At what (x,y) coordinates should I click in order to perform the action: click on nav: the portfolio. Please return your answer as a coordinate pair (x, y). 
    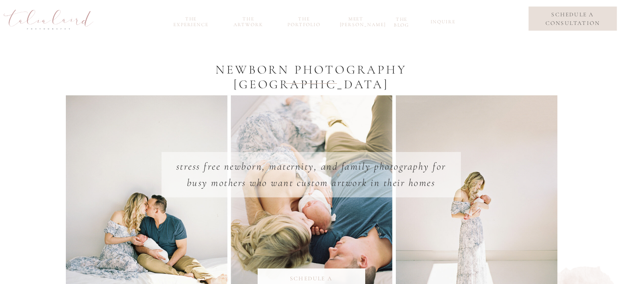
    Looking at the image, I should click on (304, 20).